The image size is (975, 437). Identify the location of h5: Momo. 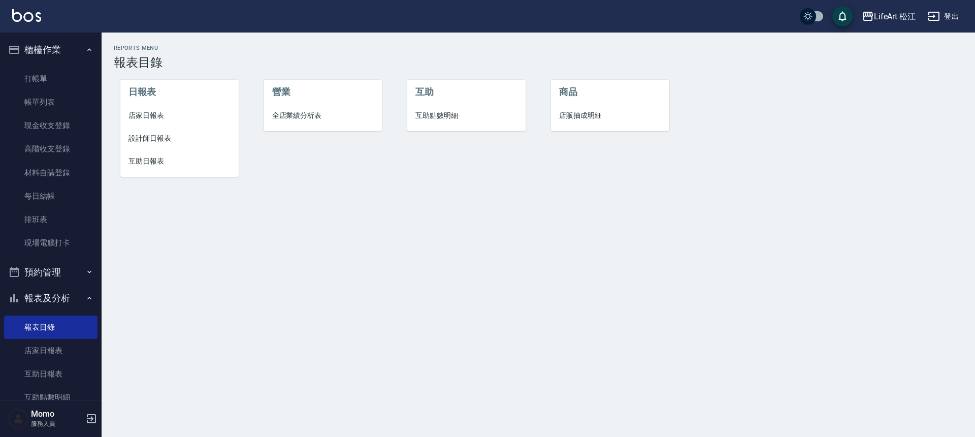
(57, 414).